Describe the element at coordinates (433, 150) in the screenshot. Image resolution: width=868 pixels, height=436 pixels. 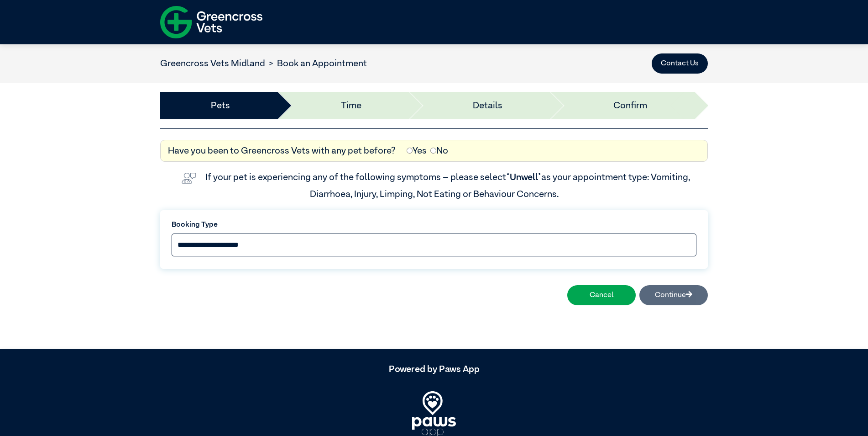
I see `input: No` at that location.